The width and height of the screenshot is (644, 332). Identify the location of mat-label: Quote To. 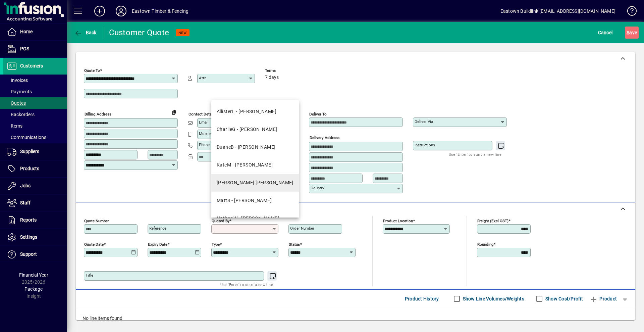
(92, 70).